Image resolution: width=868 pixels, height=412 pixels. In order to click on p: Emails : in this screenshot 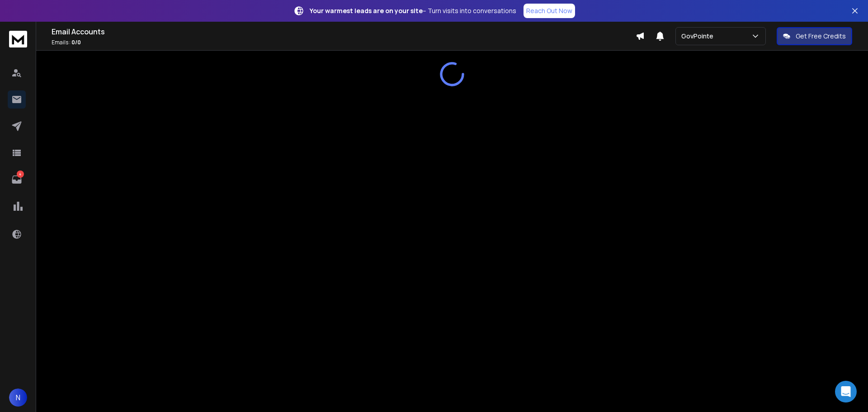, I will do `click(344, 43)`.